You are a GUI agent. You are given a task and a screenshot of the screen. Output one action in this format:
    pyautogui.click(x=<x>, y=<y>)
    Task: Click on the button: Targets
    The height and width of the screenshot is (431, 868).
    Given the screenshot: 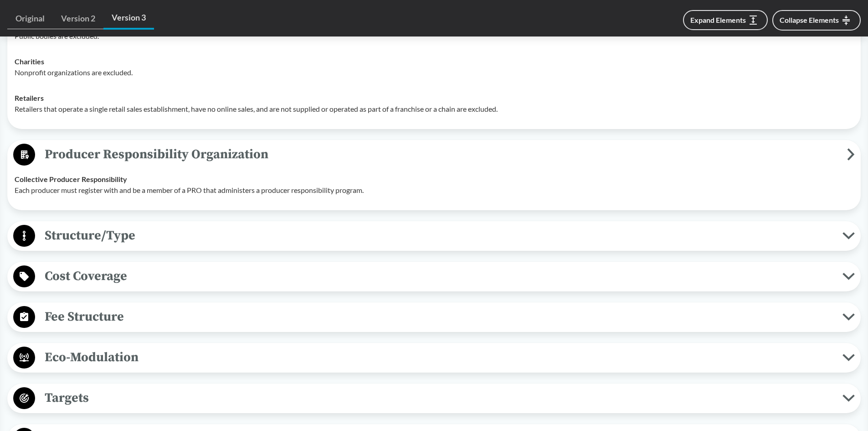 What is the action you would take?
    pyautogui.click(x=434, y=398)
    